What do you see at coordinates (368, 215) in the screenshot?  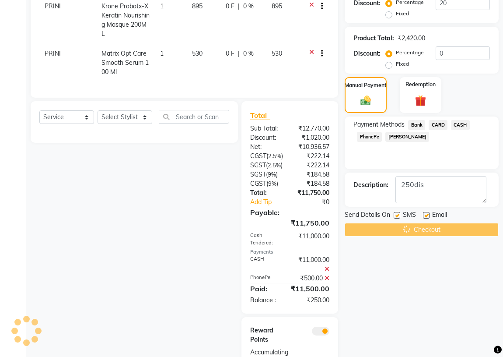 I see `span: Send Details On` at bounding box center [368, 215].